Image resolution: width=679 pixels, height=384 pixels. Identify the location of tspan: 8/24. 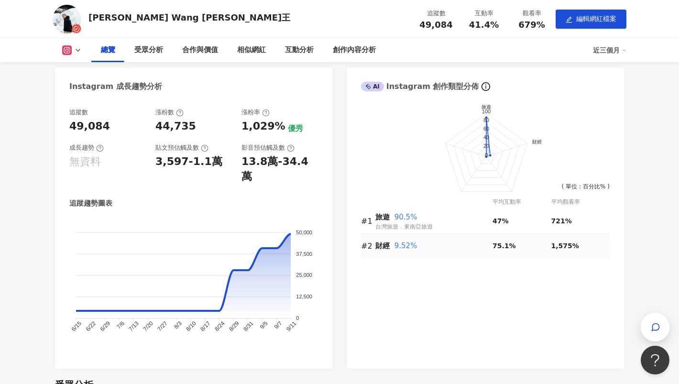
(219, 326).